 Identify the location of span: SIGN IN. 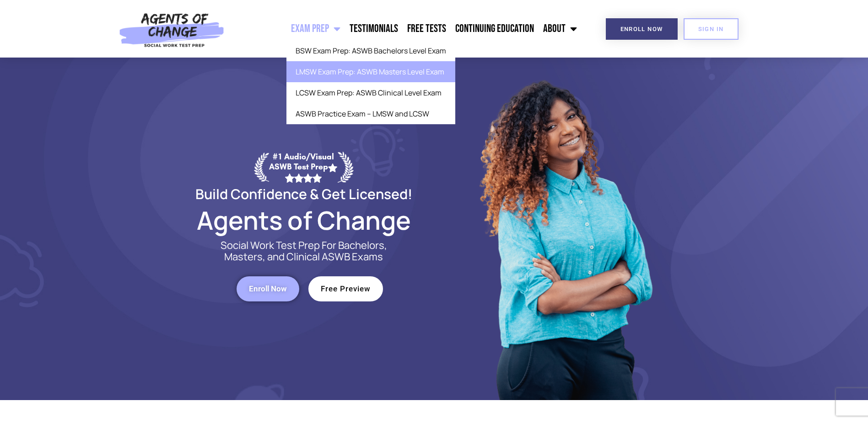
(711, 29).